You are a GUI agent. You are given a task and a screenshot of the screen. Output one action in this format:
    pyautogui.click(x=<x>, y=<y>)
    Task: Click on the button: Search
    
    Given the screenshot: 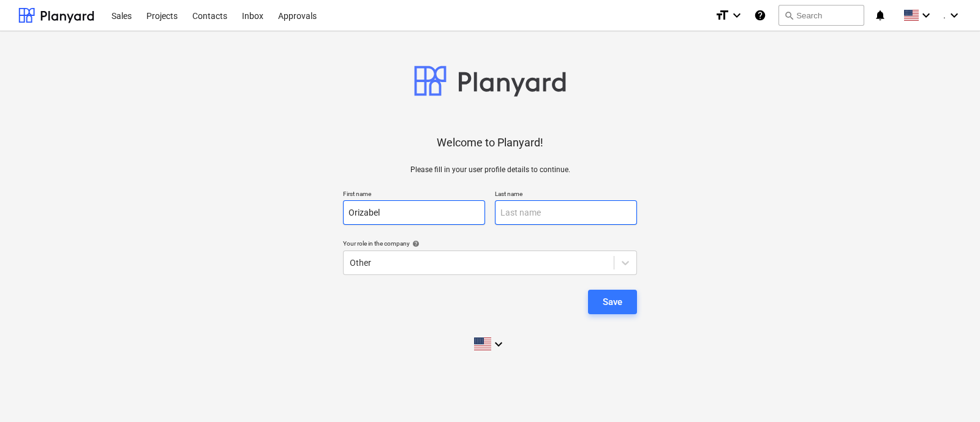 What is the action you would take?
    pyautogui.click(x=821, y=16)
    